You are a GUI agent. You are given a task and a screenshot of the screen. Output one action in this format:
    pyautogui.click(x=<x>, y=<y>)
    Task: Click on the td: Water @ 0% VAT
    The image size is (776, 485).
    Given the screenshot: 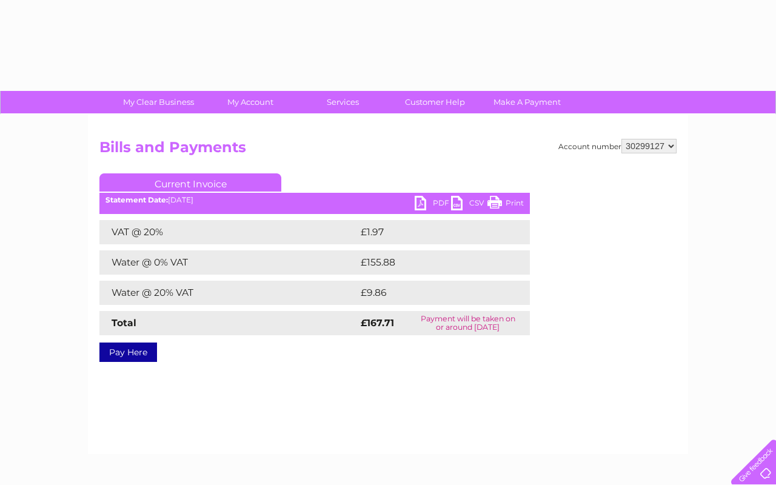 What is the action you would take?
    pyautogui.click(x=229, y=263)
    